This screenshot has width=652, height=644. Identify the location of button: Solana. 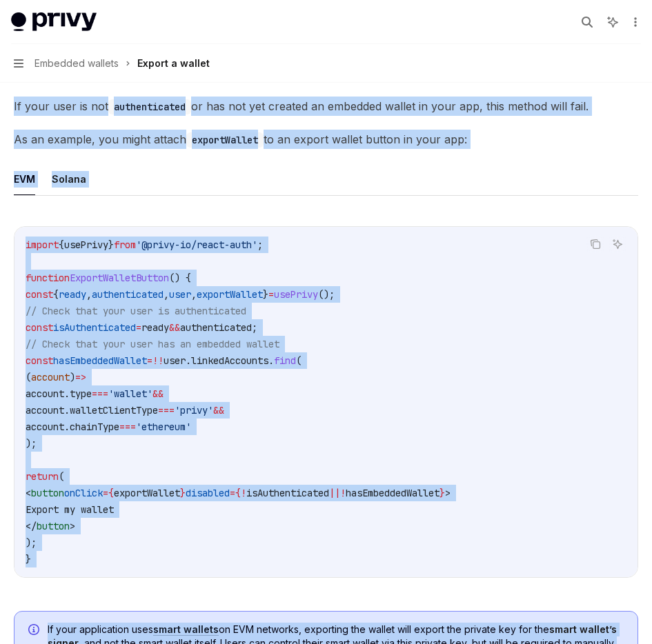
(69, 178).